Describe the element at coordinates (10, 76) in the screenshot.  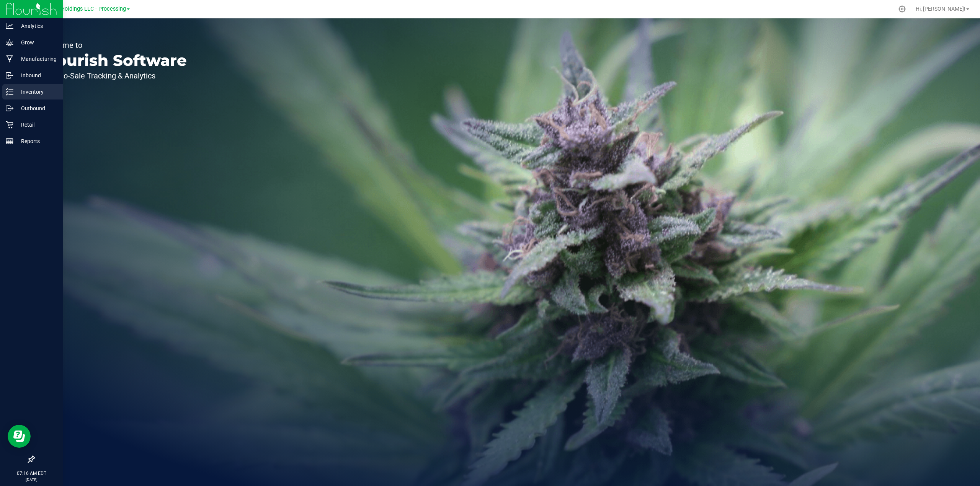
I see `inline-svg: Inbound` at that location.